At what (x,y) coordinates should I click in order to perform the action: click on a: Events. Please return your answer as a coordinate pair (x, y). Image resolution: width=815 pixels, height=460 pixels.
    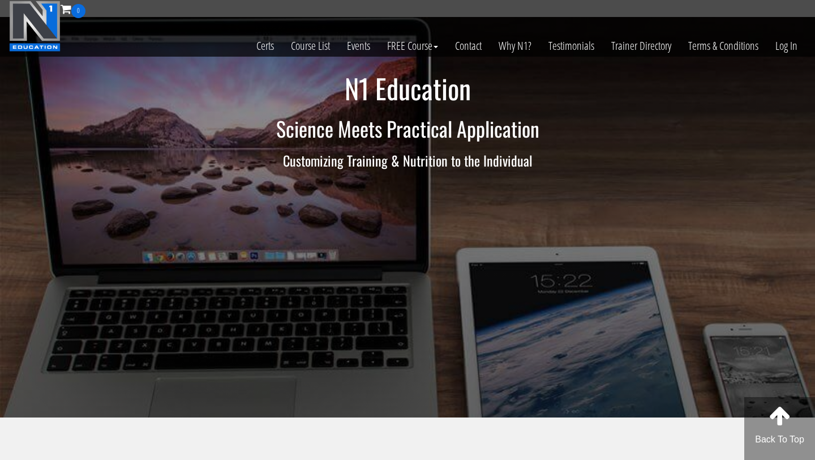
    Looking at the image, I should click on (358, 46).